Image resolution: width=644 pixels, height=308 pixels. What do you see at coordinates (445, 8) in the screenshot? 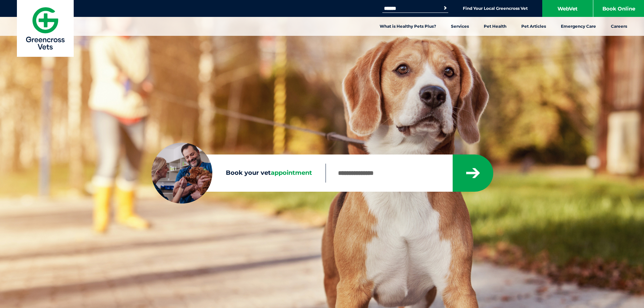
I see `button: Search` at bounding box center [445, 8].